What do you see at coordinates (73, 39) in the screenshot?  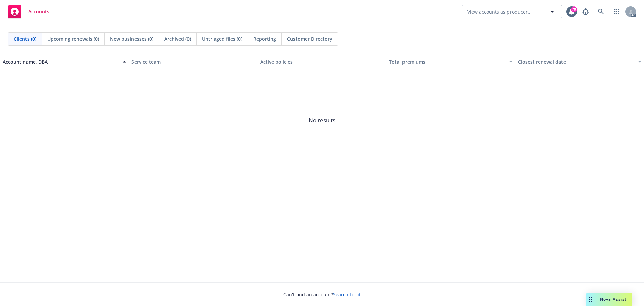 I see `span: Upcoming renewals (0)` at bounding box center [73, 39].